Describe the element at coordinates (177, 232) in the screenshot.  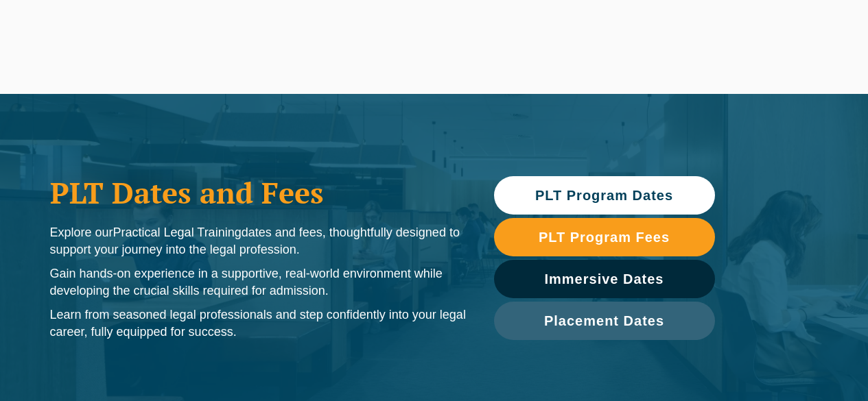
I see `span: Practical Legal Training` at that location.